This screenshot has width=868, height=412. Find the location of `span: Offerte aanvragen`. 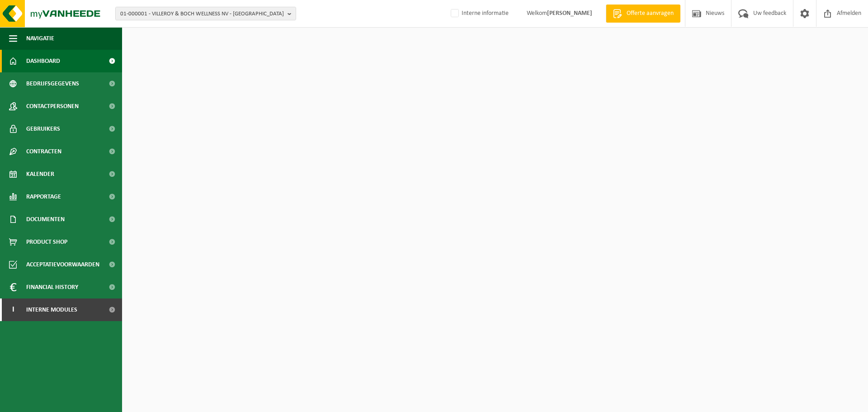

span: Offerte aanvragen is located at coordinates (650, 13).